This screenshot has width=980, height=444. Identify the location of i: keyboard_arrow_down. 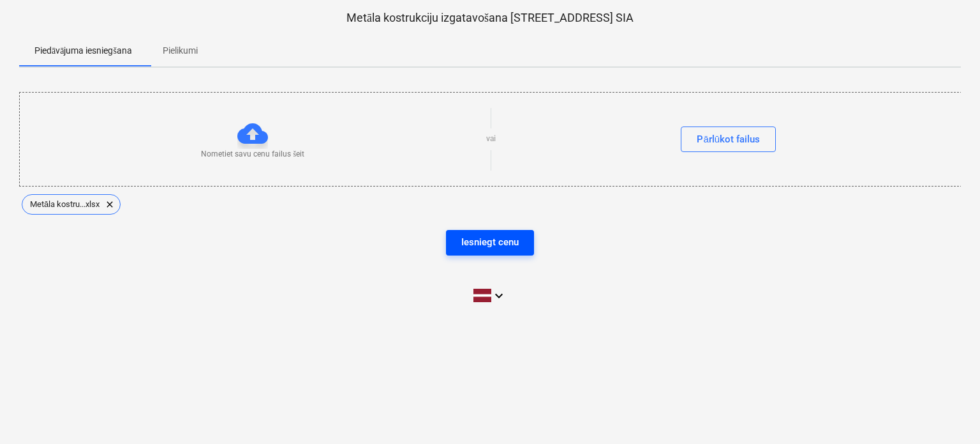
(499, 296).